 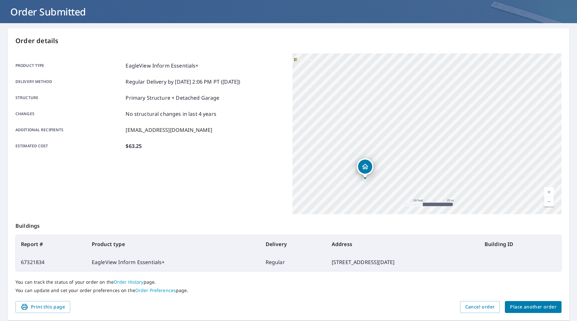 What do you see at coordinates (171, 114) in the screenshot?
I see `p: No structural changes in last 4 years` at bounding box center [171, 114].